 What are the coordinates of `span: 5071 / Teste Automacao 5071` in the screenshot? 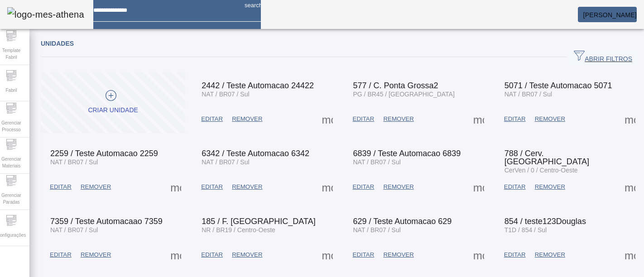 It's located at (558, 86).